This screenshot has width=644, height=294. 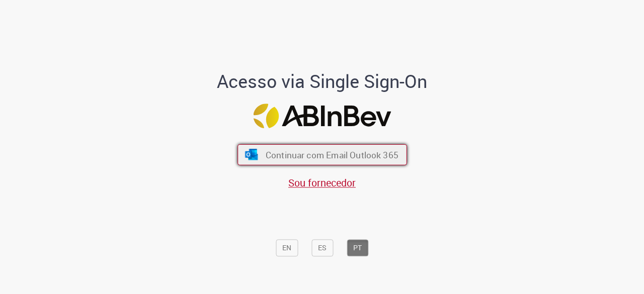 I want to click on h1: Acesso via Single Sign-On, so click(x=322, y=82).